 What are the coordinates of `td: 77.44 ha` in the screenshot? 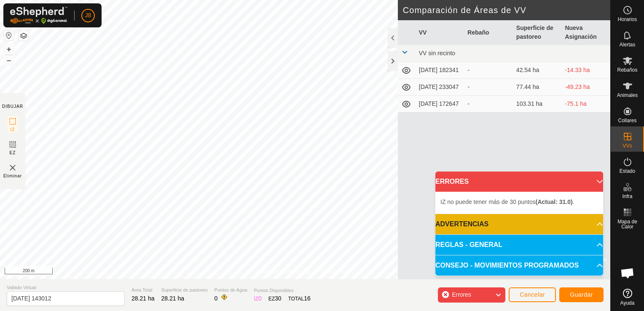 It's located at (538, 87).